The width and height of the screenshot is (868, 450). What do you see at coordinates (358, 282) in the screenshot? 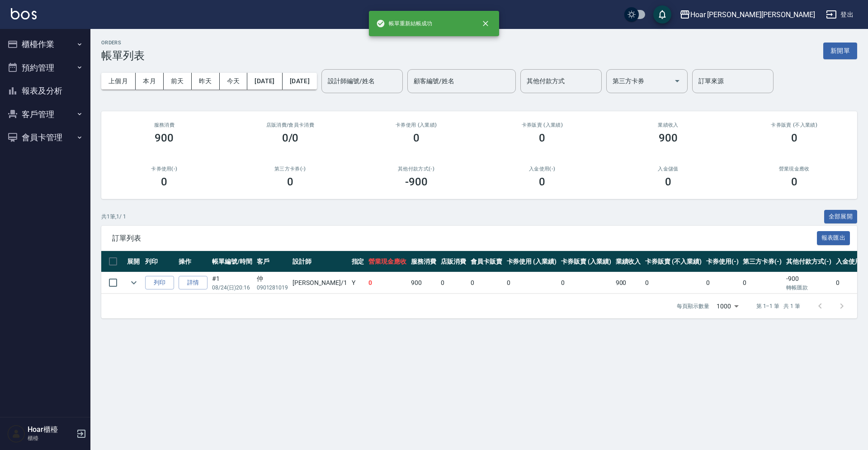
I see `td: Y` at bounding box center [358, 282].